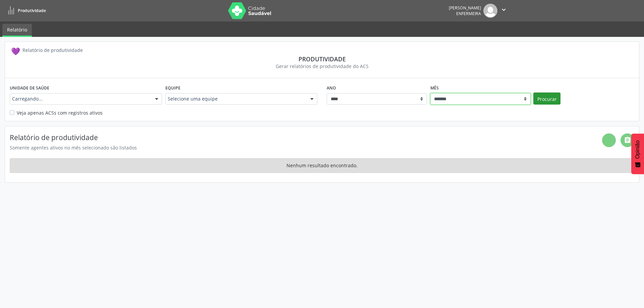  Describe the element at coordinates (575, 11) in the screenshot. I see `button: aplicativos` at that location.